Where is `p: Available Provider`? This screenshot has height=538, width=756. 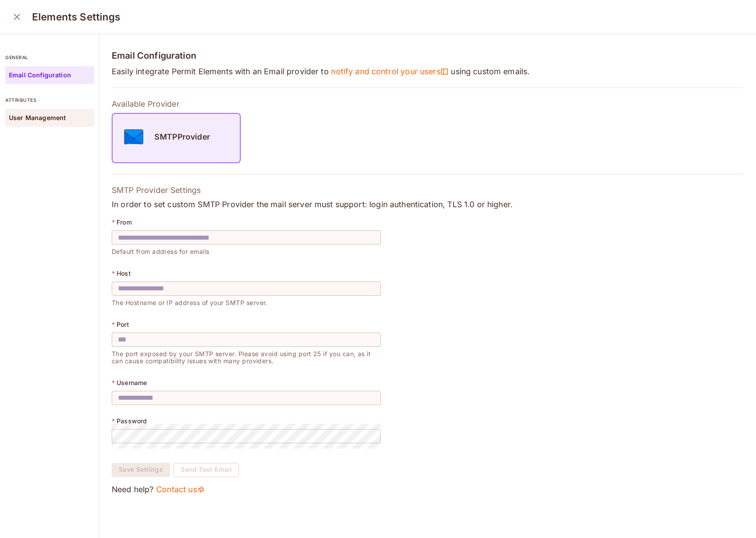 p: Available Provider is located at coordinates (428, 104).